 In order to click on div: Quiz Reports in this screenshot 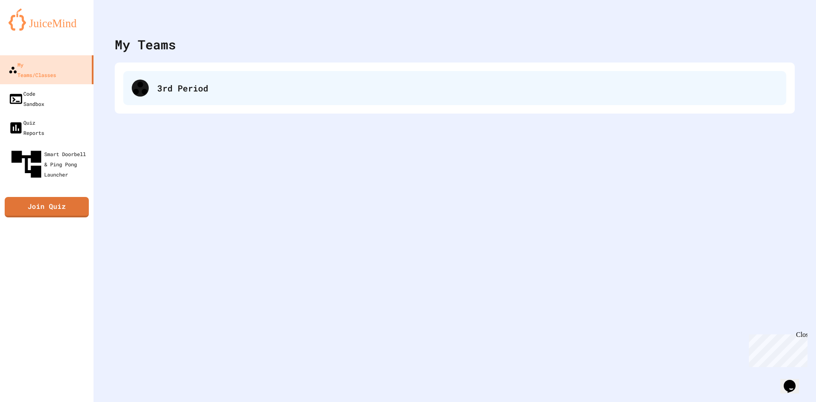, I will do `click(26, 128)`.